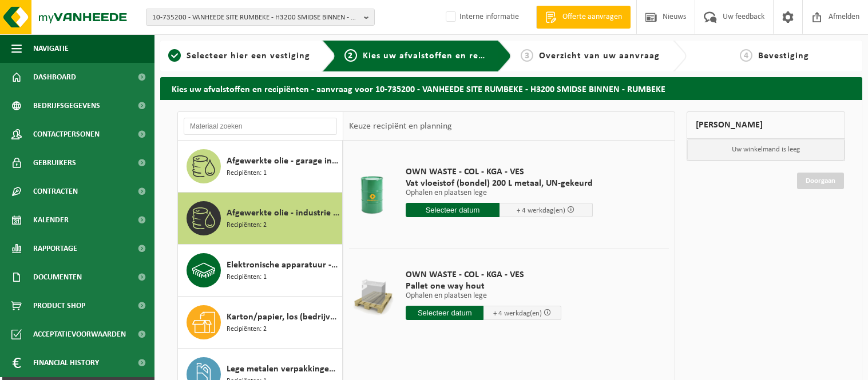  What do you see at coordinates (783, 56) in the screenshot?
I see `span: Bevestiging` at bounding box center [783, 56].